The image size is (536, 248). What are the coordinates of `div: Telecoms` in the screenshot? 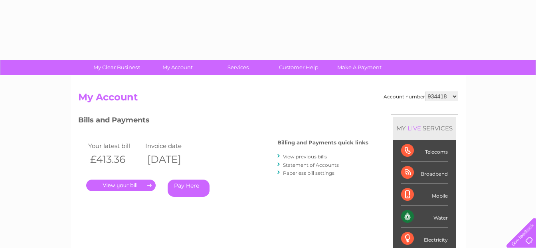 It's located at (425, 151).